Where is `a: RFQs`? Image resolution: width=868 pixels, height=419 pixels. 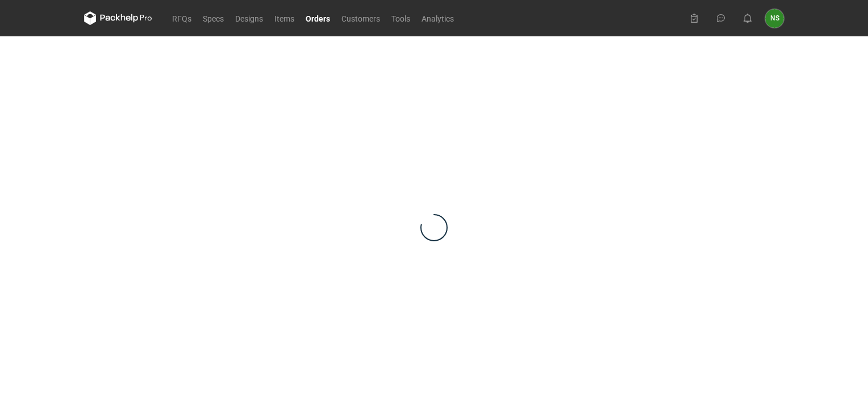
a: RFQs is located at coordinates (182, 18).